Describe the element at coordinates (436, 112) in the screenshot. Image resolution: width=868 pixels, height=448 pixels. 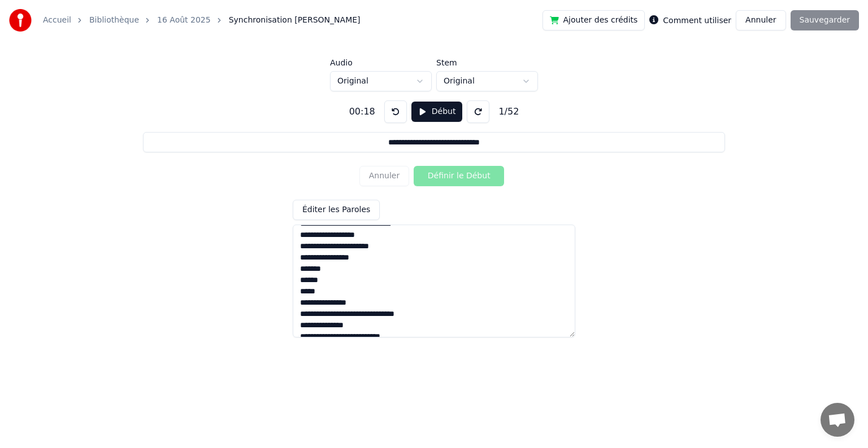
I see `button: Début` at that location.